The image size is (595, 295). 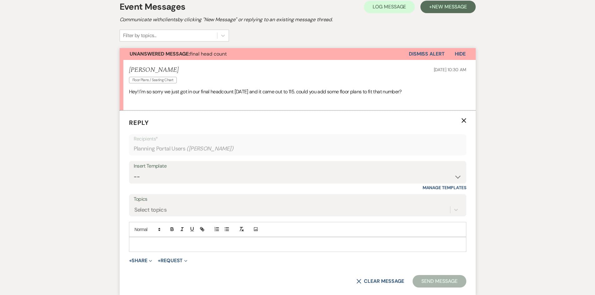 I want to click on span: Floor Plans / Seating Chart, so click(x=153, y=80).